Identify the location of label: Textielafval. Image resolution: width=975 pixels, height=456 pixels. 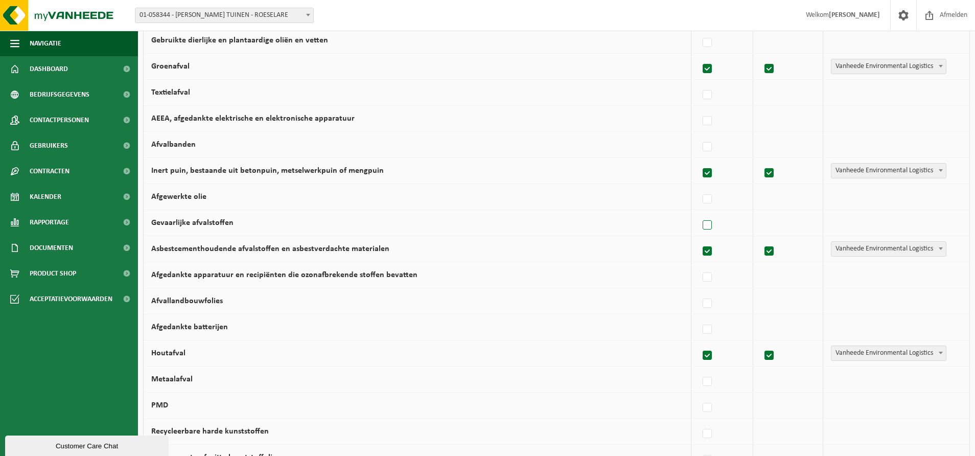
(171, 93).